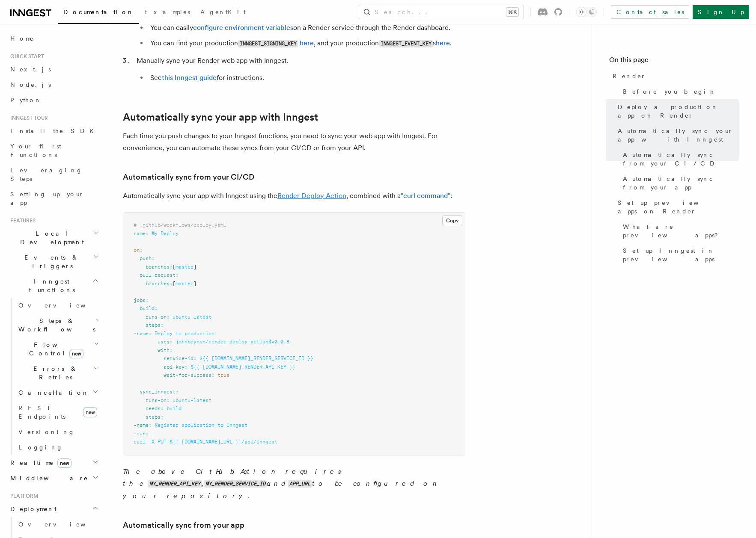 The height and width of the screenshot is (538, 756). Describe the element at coordinates (53, 262) in the screenshot. I see `button: Events & Triggers` at that location.